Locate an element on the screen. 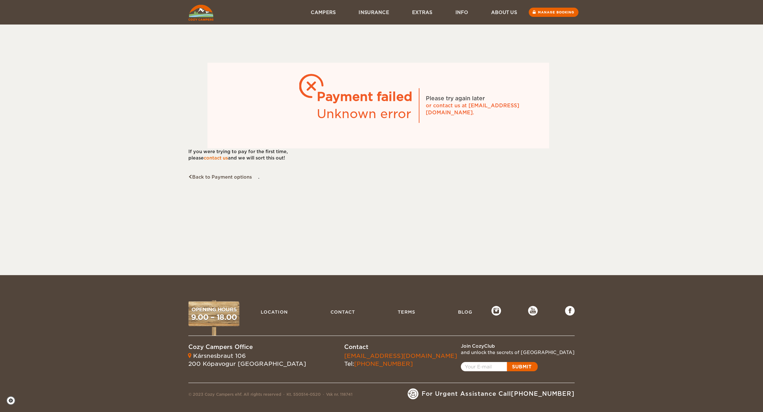  a: Contact is located at coordinates (343, 312).